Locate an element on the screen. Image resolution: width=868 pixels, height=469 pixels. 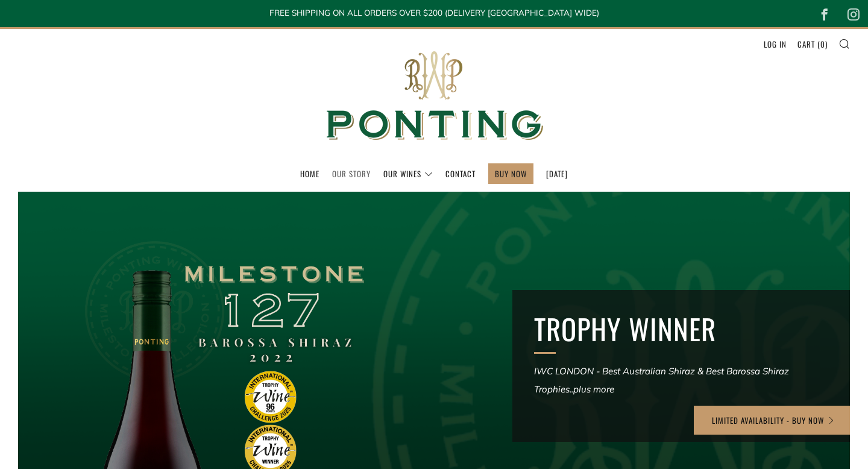
a: Our Wines is located at coordinates (408, 174).